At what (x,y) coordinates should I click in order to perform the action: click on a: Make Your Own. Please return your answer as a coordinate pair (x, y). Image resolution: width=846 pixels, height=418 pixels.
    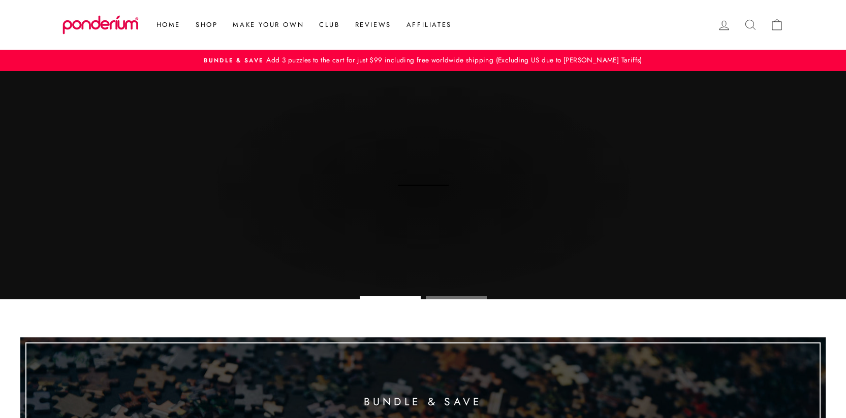
    Looking at the image, I should click on (268, 25).